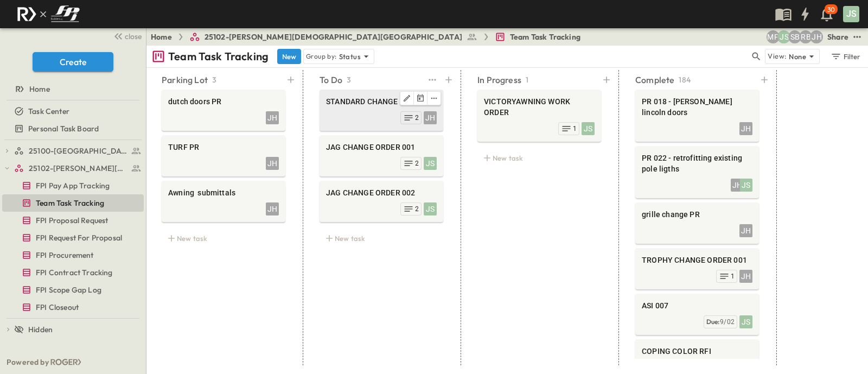  What do you see at coordinates (224, 147) in the screenshot?
I see `span: TURF PR` at bounding box center [224, 147].